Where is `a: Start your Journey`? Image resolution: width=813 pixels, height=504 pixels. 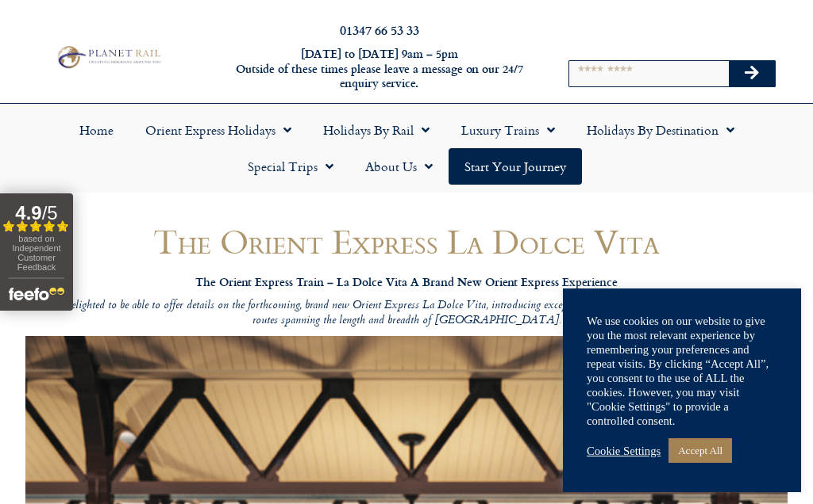
a: Start your Journey is located at coordinates (515, 166).